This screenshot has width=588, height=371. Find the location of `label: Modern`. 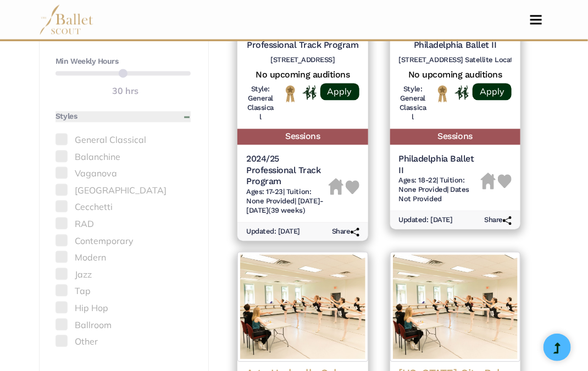

label: Modern is located at coordinates (123, 258).